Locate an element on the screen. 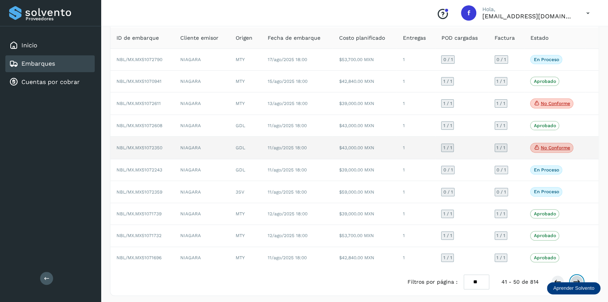 The height and width of the screenshot is (302, 608). span: Fecha de embarque is located at coordinates (294, 38).